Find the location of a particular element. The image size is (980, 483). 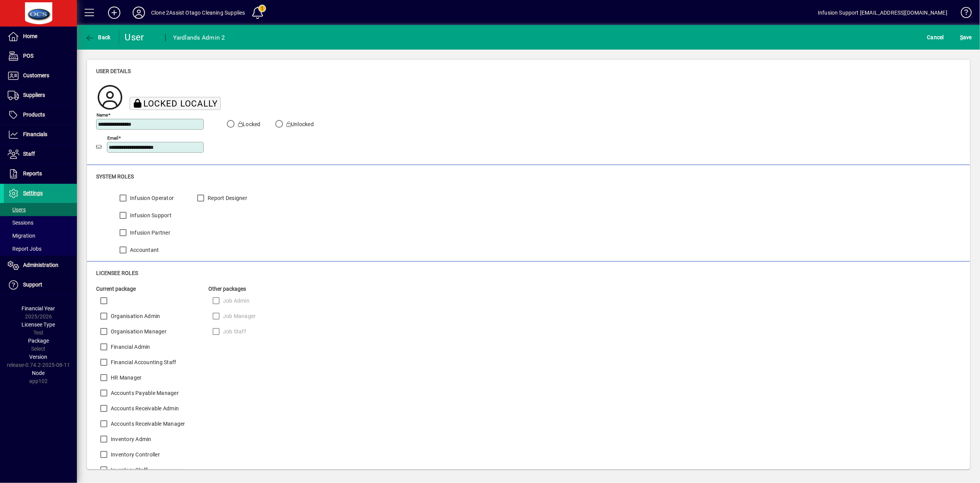

a: Suppliers is located at coordinates (40, 95).